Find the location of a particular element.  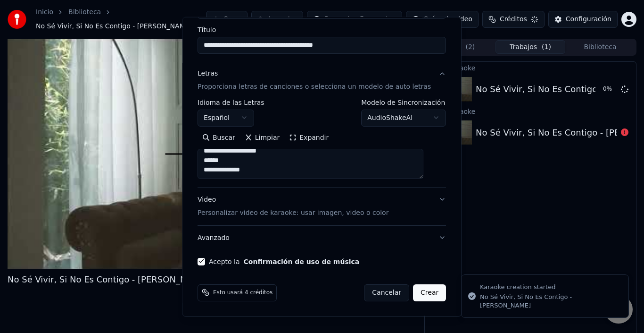

p: Personalizar video de karaoke: usar imagen, video o color is located at coordinates (293, 212).